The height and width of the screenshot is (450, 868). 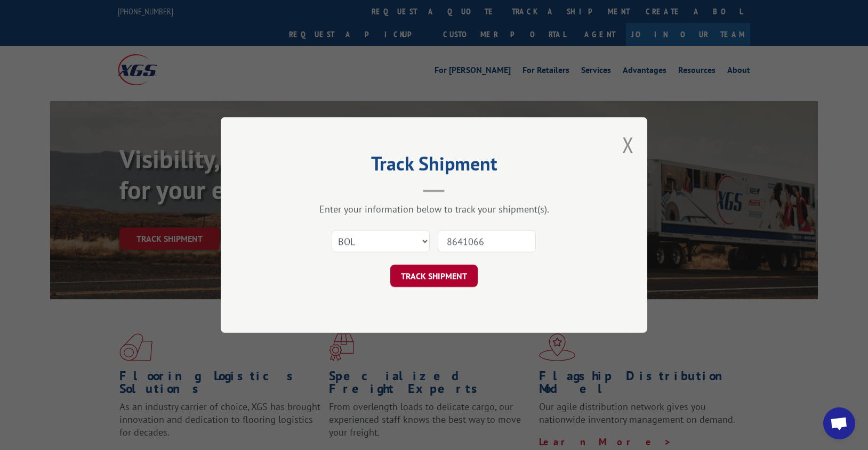 I want to click on button: TRACK SHIPMENT, so click(x=434, y=276).